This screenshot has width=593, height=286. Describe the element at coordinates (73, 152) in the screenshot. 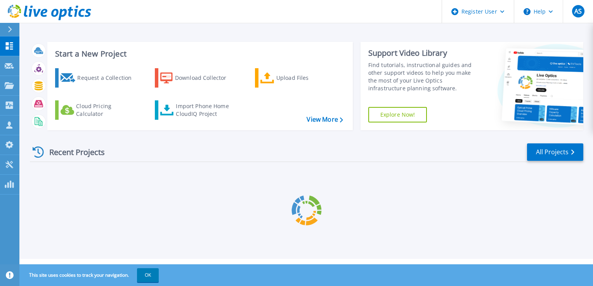

I see `div: Recent Projects` at that location.